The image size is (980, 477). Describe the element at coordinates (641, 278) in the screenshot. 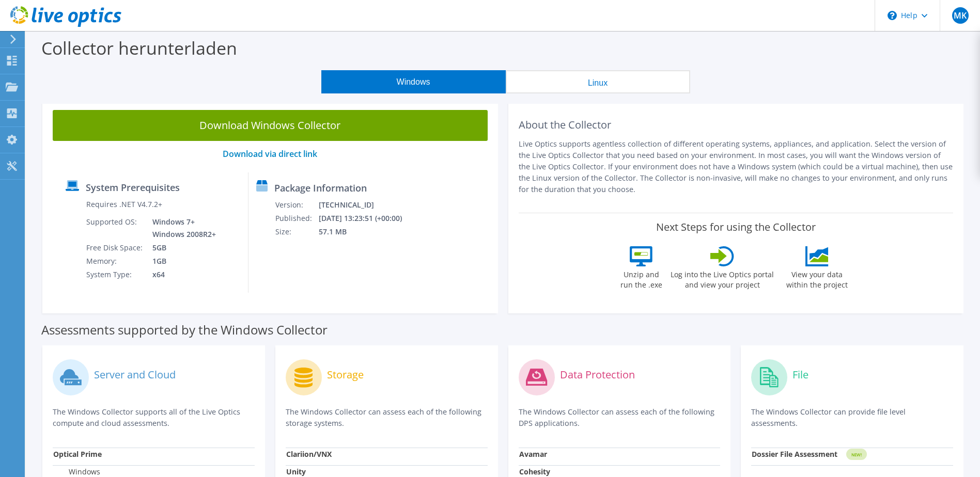

I see `label: Unzip and run the .exe` at that location.